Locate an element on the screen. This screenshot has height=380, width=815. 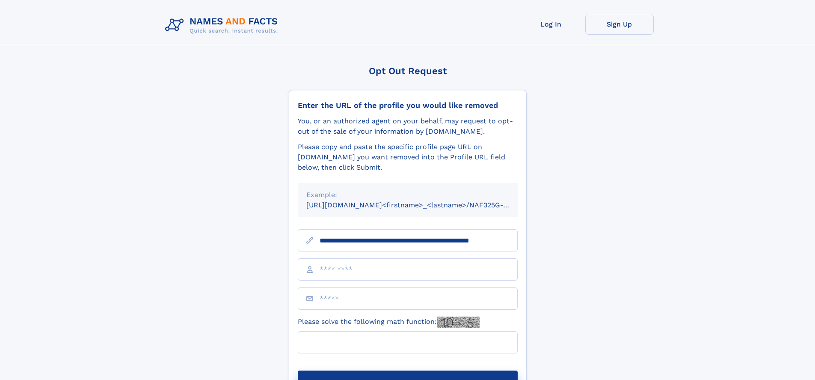
a: Sign Up is located at coordinates (620, 24).